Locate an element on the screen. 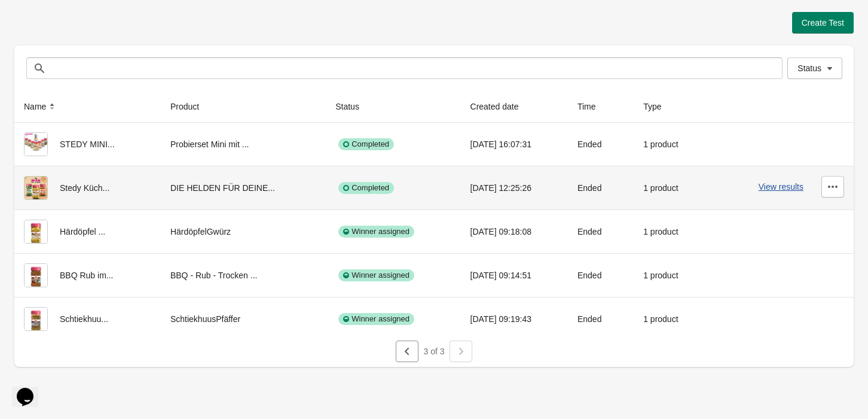 The height and width of the screenshot is (419, 868). div: Probierset Mini mit ... is located at coordinates (243, 144).